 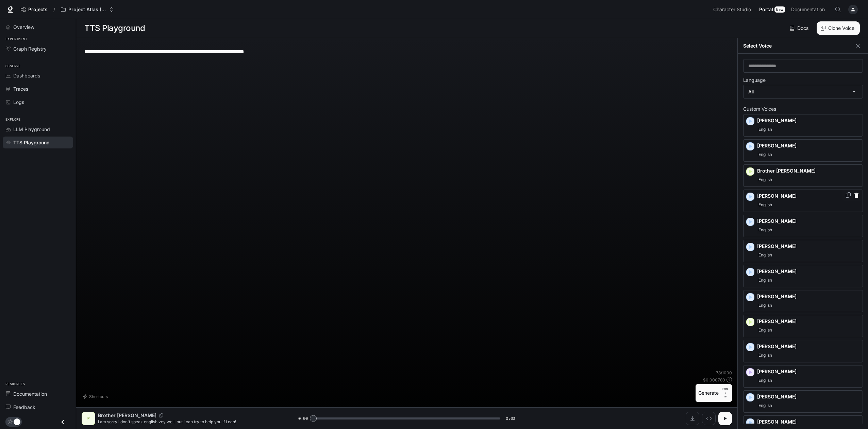 What do you see at coordinates (754, 80) in the screenshot?
I see `p: Language` at bounding box center [754, 80].